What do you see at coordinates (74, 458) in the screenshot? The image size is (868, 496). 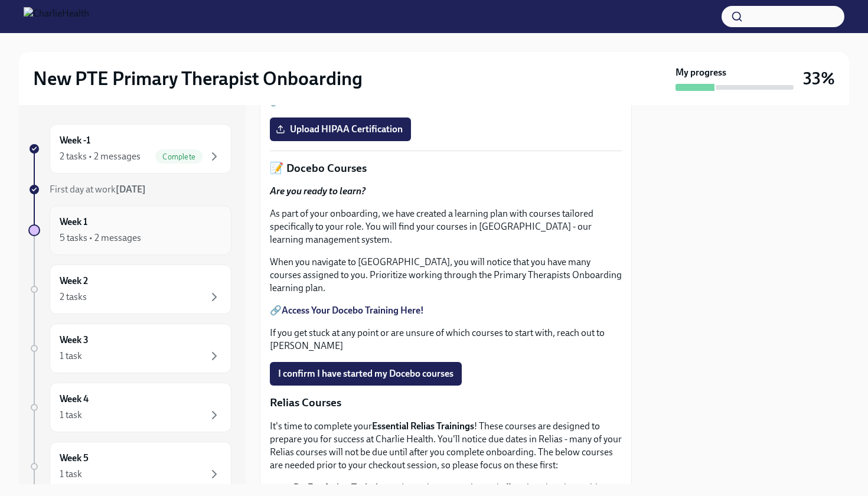 I see `h6: Week 5` at bounding box center [74, 458].